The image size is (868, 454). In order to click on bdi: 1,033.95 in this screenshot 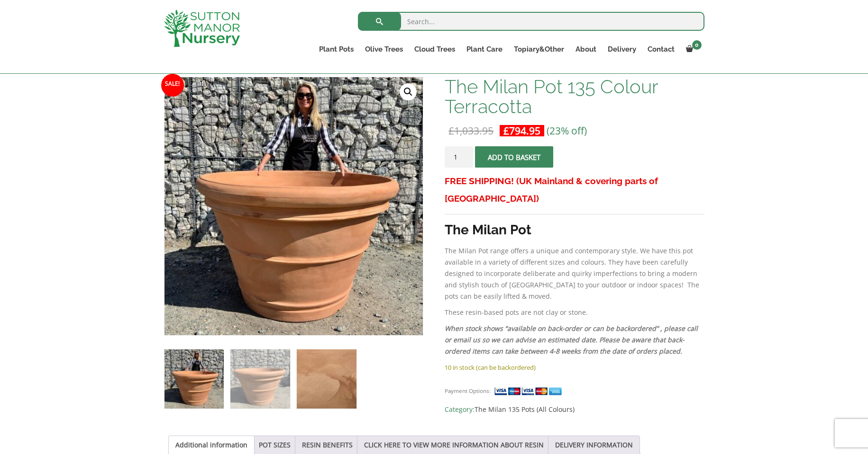, I will do `click(471, 131)`.